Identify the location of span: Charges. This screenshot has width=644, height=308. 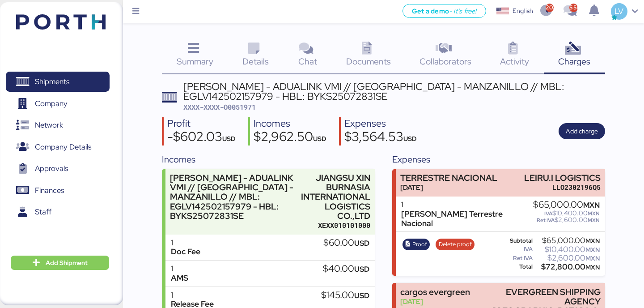
(574, 61).